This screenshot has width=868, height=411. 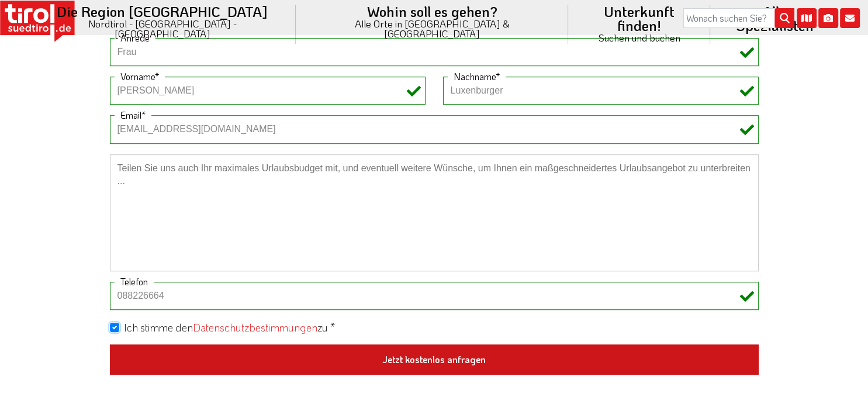 What do you see at coordinates (434, 360) in the screenshot?
I see `button: Jetzt kostenlos anfragen` at bounding box center [434, 360].